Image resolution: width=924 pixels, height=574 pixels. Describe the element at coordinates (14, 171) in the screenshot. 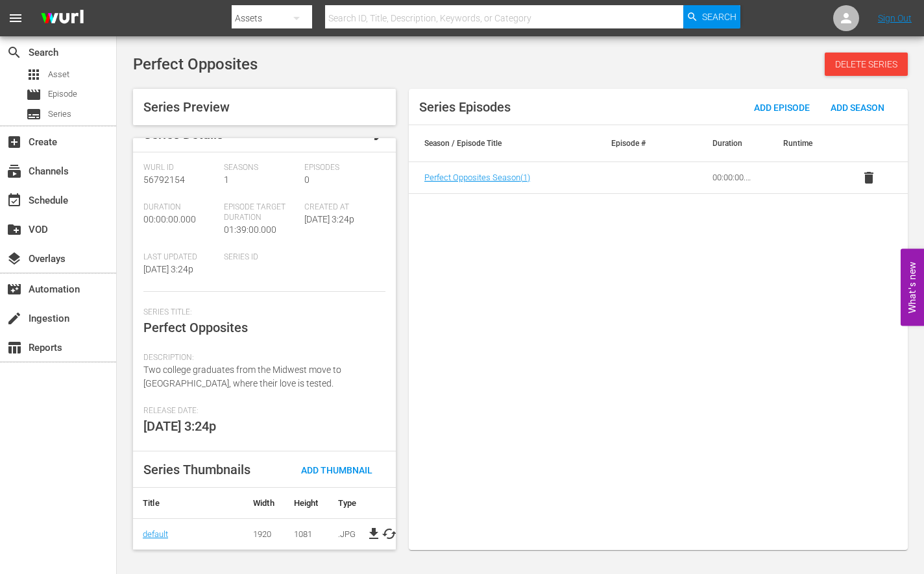

I see `span: Channels` at that location.